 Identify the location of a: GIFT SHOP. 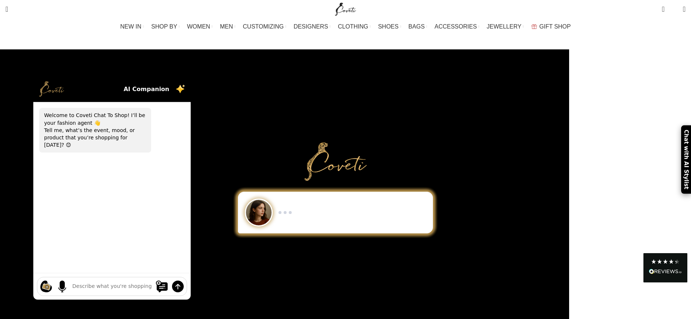
(551, 27).